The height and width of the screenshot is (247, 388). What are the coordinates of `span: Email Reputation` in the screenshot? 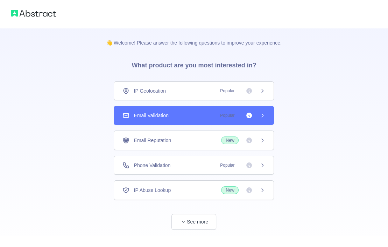 It's located at (152, 140).